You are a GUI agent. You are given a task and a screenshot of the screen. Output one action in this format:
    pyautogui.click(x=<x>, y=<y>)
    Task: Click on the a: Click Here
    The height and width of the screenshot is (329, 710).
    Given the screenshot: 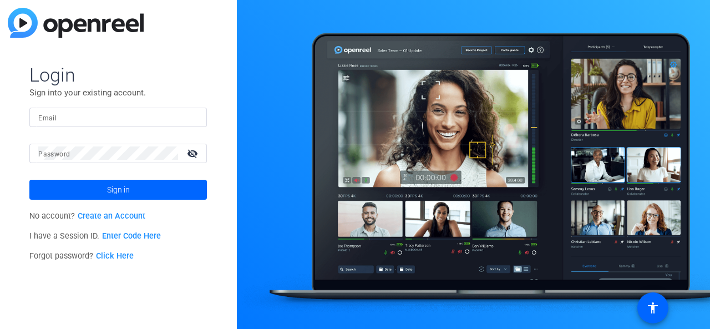 What is the action you would take?
    pyautogui.click(x=115, y=256)
    